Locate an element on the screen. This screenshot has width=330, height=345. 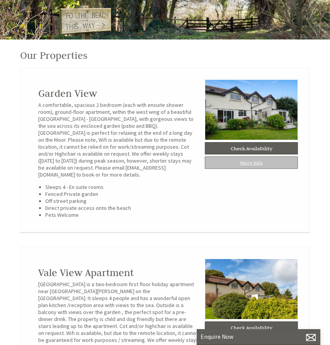
li: Sleeps 4 - En suite rooms is located at coordinates (122, 187).